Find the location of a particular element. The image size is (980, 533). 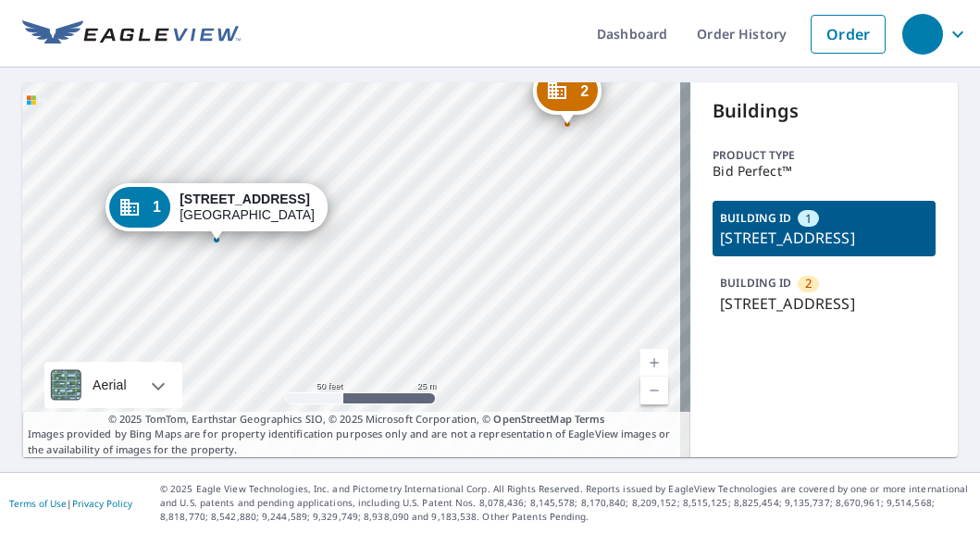

p: © 2025 Eagle View Technologies, Inc. and Pictometry International Corp. All Rights Reserved. Repo... is located at coordinates (565, 503).